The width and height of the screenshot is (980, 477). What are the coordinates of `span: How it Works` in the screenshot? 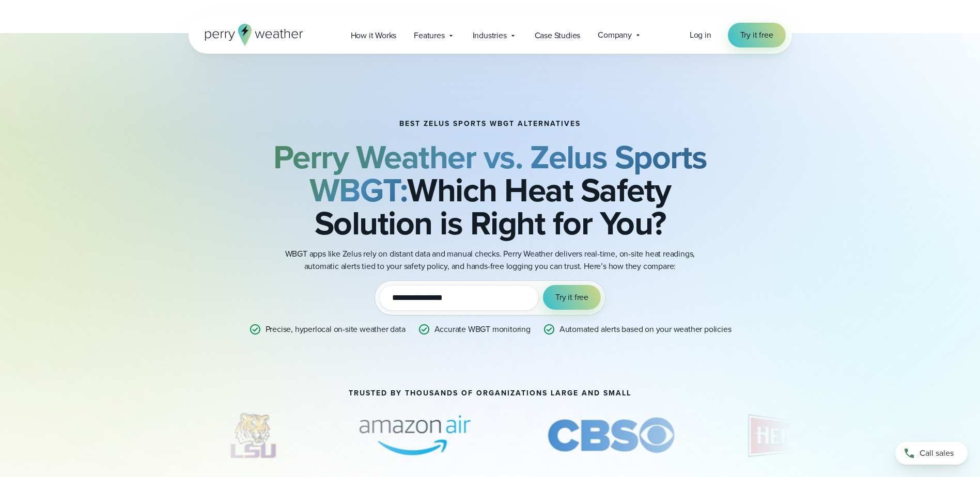 It's located at (374, 36).